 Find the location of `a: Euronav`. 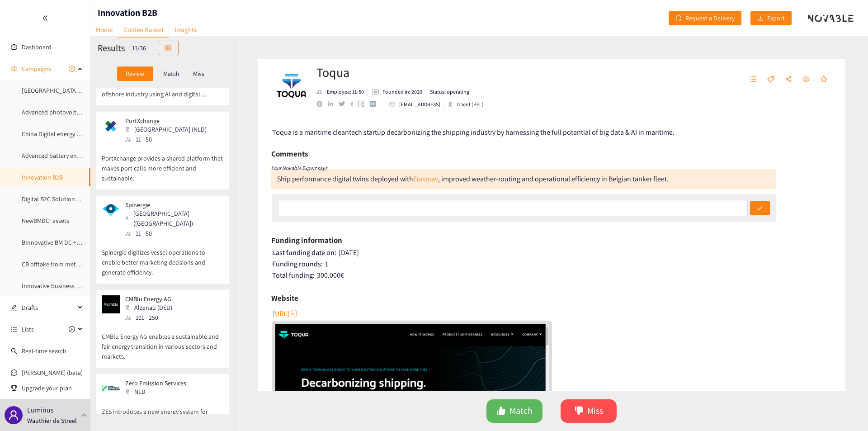

a: Euronav is located at coordinates (426, 179).